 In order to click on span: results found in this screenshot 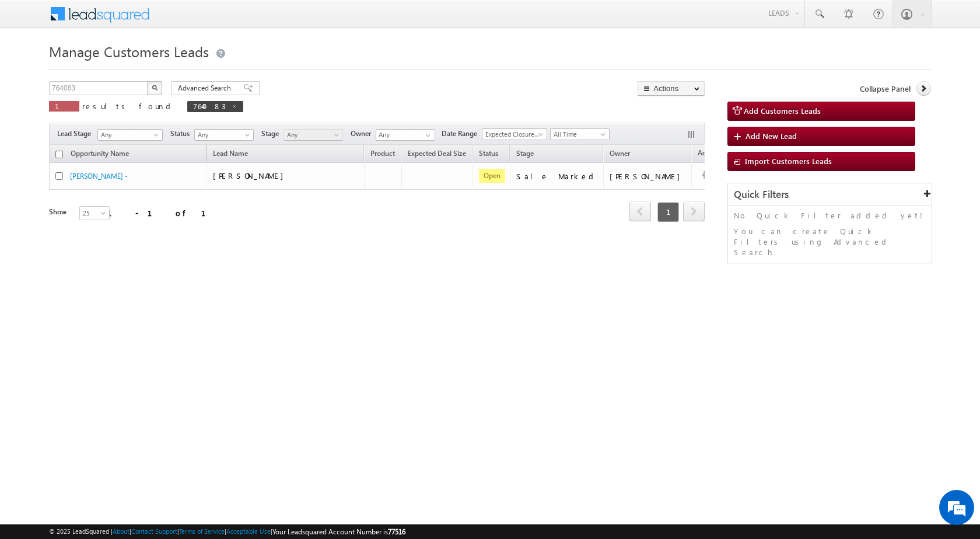, I will do `click(128, 106)`.